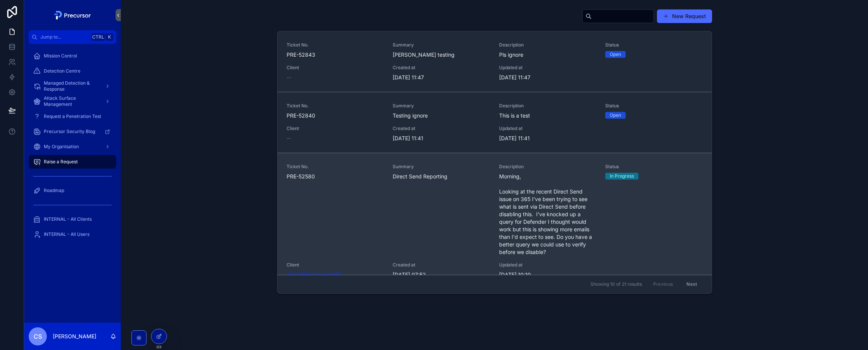 Image resolution: width=868 pixels, height=350 pixels. I want to click on span: K, so click(109, 37).